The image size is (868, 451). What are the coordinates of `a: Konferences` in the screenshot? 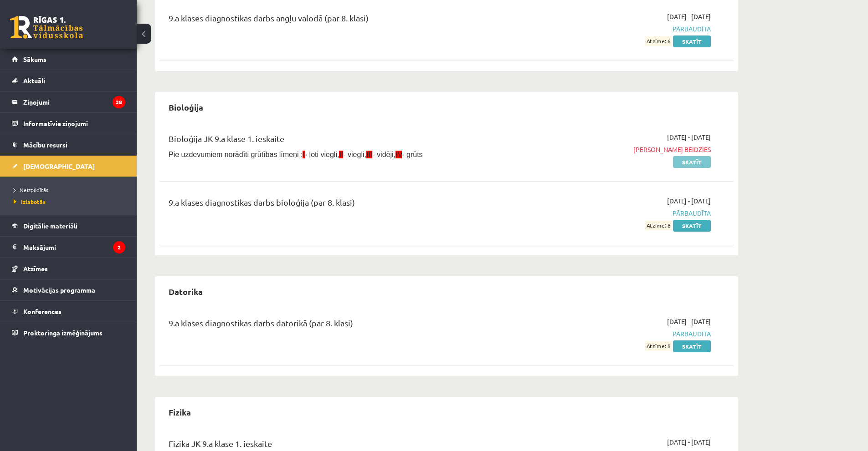 It's located at (68, 311).